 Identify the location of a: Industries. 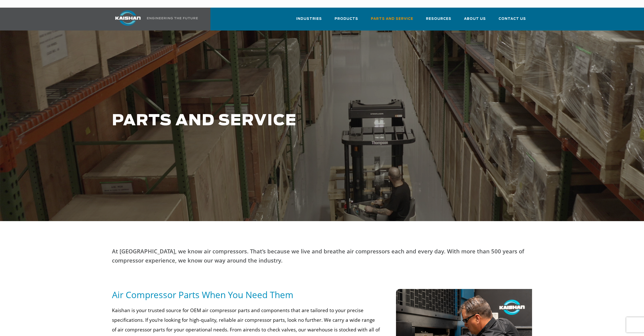
(309, 21).